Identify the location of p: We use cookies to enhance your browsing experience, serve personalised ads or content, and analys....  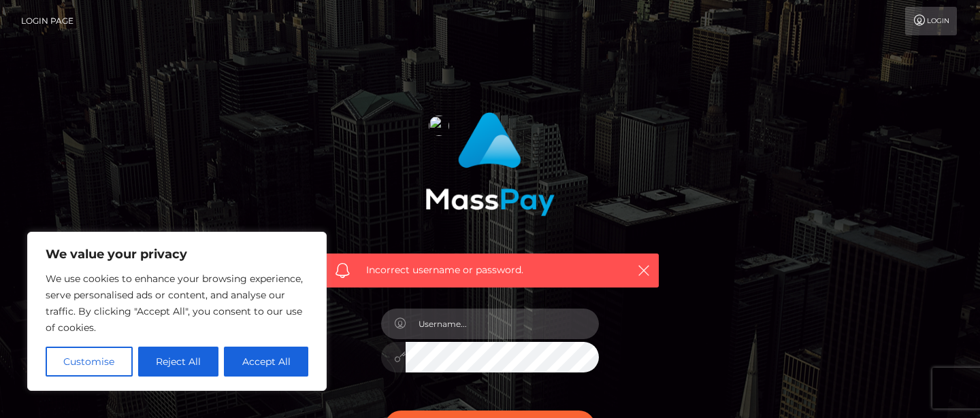
(177, 303).